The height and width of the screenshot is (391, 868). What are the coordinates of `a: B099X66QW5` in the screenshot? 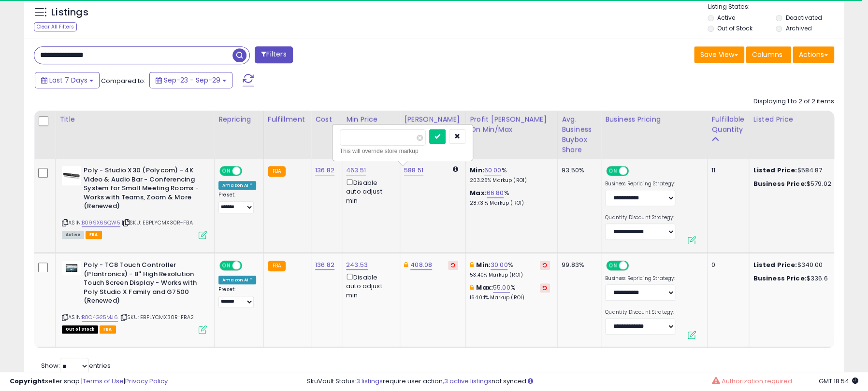 It's located at (101, 223).